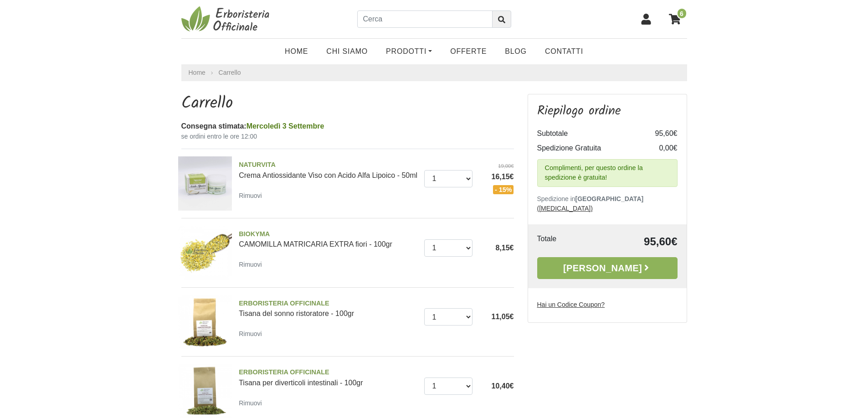 This screenshot has width=868, height=419. I want to click on td: Totale, so click(562, 241).